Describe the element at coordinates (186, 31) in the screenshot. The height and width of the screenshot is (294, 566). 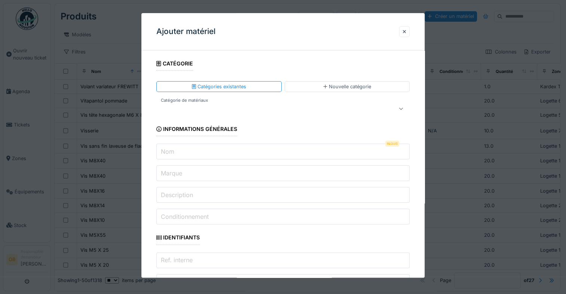
I see `h3: Ajouter matériel` at that location.